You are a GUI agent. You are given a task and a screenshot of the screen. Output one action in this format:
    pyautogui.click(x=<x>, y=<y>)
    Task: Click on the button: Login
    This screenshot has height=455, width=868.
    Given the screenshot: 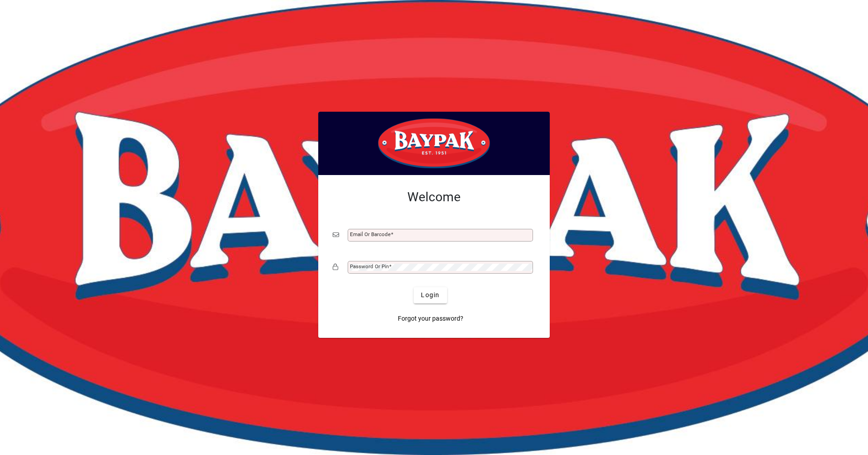 What is the action you would take?
    pyautogui.click(x=430, y=295)
    